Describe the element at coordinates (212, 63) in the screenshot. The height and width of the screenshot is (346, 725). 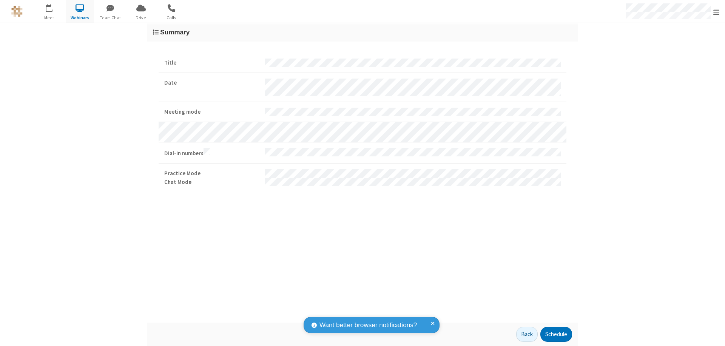
I see `strong: Title` at that location.